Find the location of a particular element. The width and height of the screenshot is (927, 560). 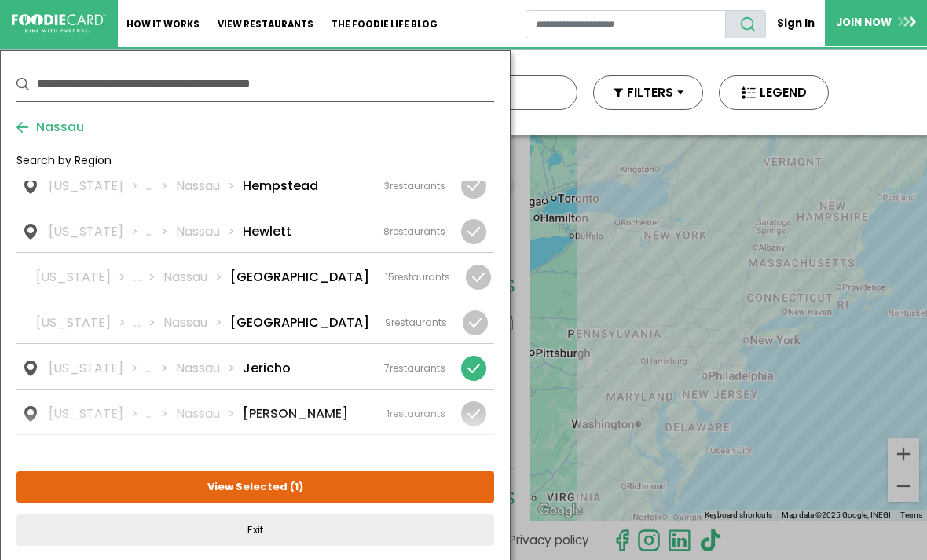

li: Hempstead is located at coordinates (280, 186).